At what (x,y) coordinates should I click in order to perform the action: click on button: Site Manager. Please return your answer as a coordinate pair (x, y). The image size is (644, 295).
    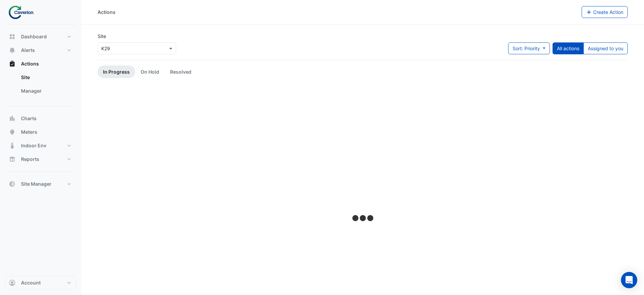
    Looking at the image, I should click on (41, 184).